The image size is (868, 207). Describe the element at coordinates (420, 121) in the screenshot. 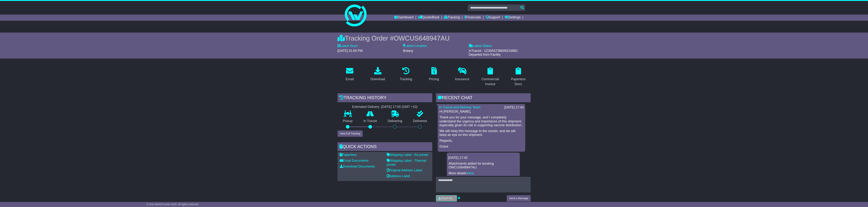

I see `p: Delivered` at that location.